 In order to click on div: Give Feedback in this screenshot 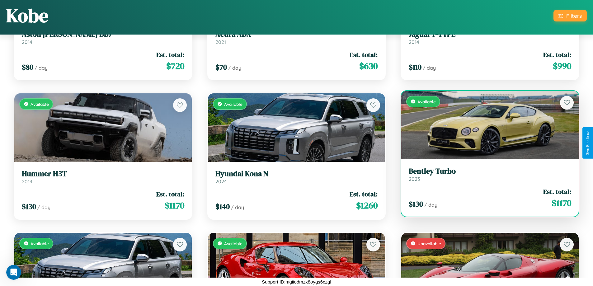, I will do `click(588, 143)`.